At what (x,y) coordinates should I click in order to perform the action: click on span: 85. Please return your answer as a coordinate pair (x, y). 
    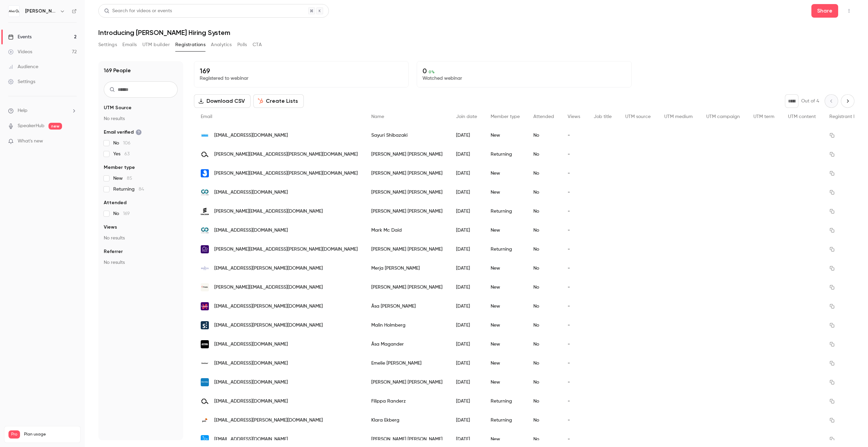
    Looking at the image, I should click on (130, 179).